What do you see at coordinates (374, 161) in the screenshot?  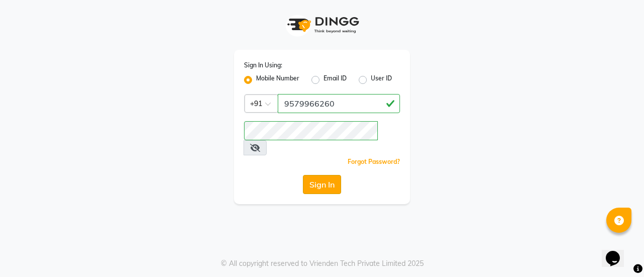 I see `a: Forgot Password?` at bounding box center [374, 161].